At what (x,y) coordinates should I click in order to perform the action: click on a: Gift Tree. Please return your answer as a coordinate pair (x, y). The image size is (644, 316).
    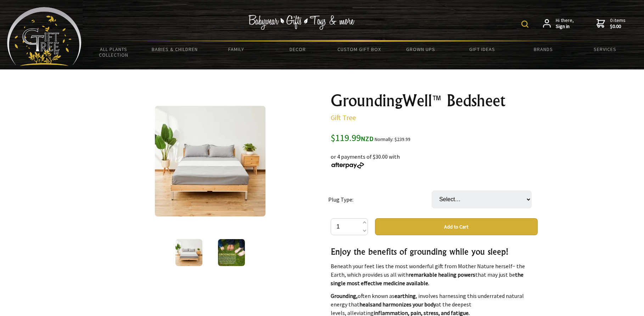
    Looking at the image, I should click on (344, 117).